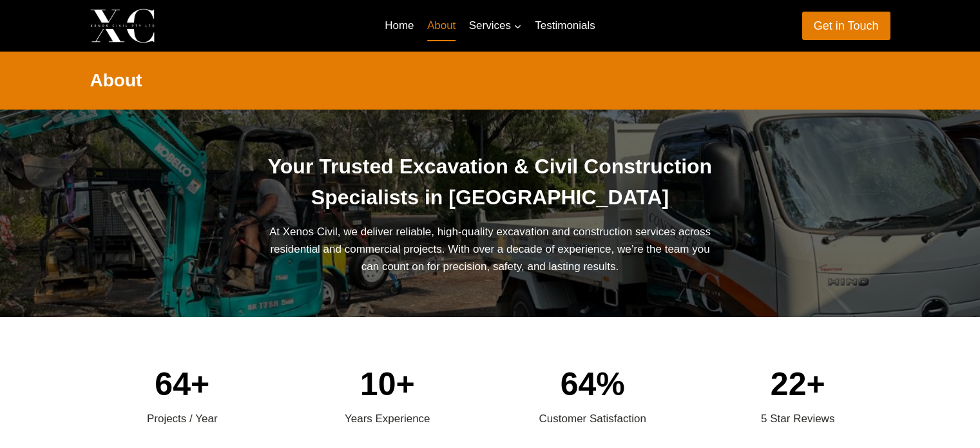 The image size is (980, 448). I want to click on div: Projects / Year, so click(182, 419).